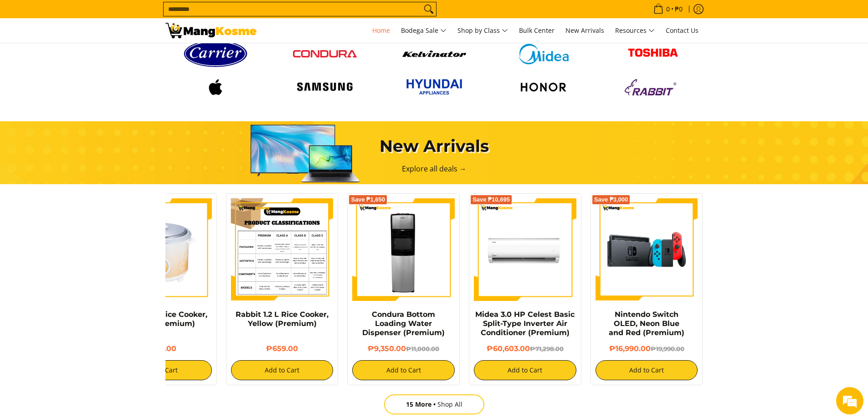  What do you see at coordinates (89, 265) in the screenshot?
I see `textarea: Type your message and click 'Submit'` at bounding box center [89, 265].